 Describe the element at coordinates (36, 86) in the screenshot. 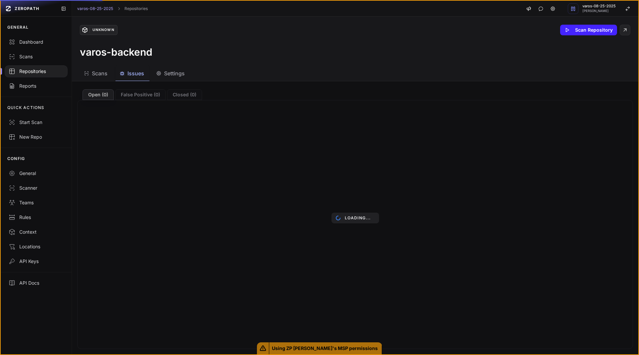

I see `div: Reports` at that location.